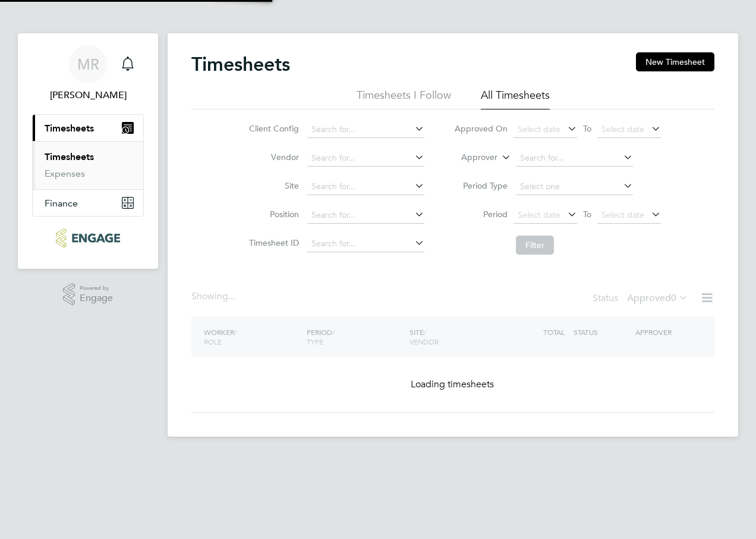 The image size is (756, 539). I want to click on button: Finance, so click(88, 203).